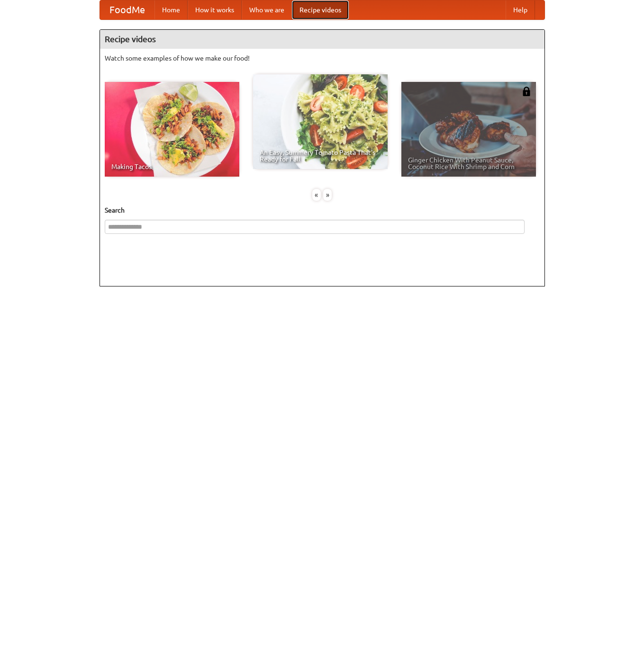  Describe the element at coordinates (127, 10) in the screenshot. I see `a: FoodMe` at that location.